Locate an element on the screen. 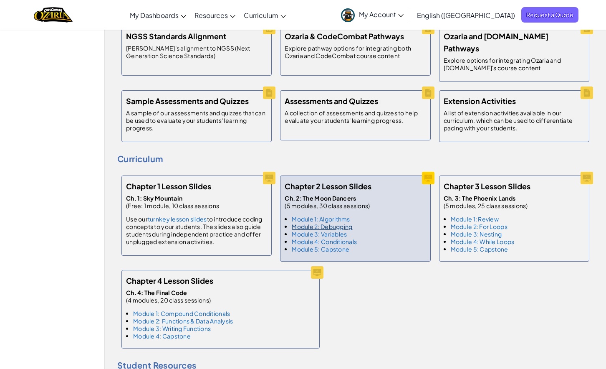 The height and width of the screenshot is (369, 606). img: Home is located at coordinates (53, 15).